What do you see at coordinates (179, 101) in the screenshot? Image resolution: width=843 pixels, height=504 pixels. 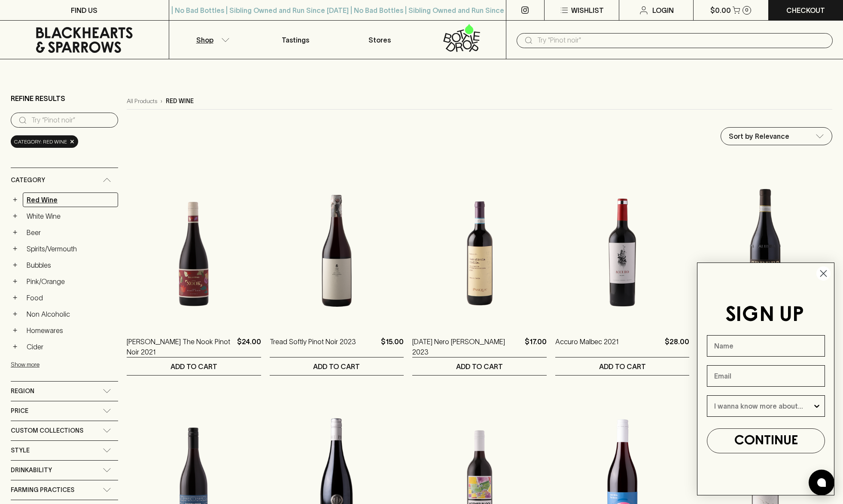 I see `p: red wine` at bounding box center [179, 101].